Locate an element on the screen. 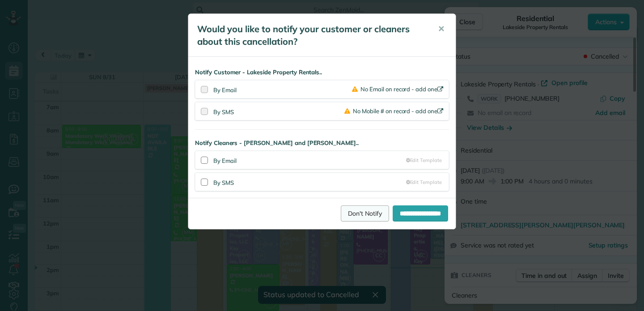 Image resolution: width=644 pixels, height=311 pixels. h5: Would you like to notify your customer or cleaners about this cancellation? is located at coordinates (311, 35).